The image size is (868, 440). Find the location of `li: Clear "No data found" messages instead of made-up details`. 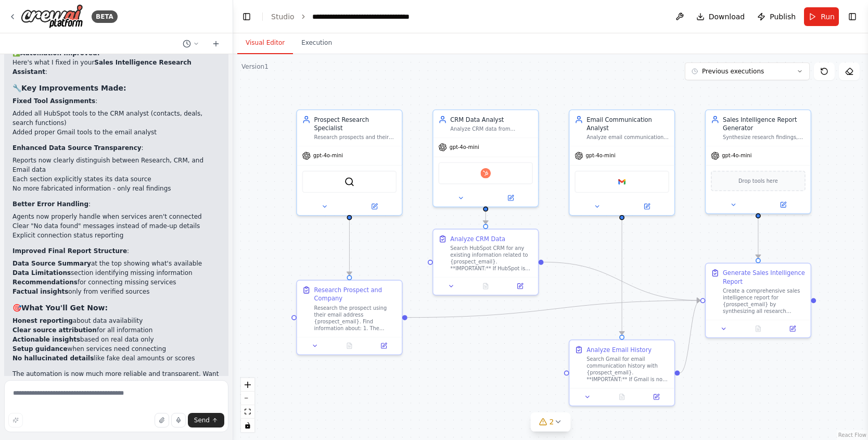

li: Clear "No data found" messages instead of made-up details is located at coordinates (116, 226).